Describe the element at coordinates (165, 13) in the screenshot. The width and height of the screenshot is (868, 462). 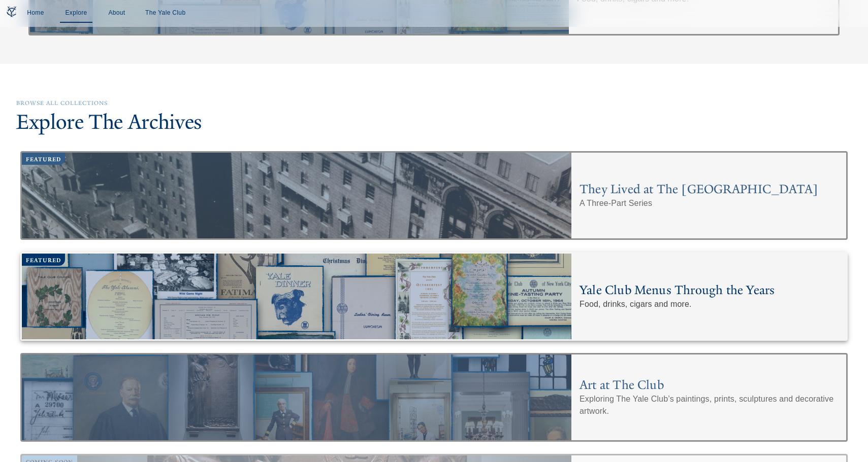
I see `a: The Yale Club` at that location.